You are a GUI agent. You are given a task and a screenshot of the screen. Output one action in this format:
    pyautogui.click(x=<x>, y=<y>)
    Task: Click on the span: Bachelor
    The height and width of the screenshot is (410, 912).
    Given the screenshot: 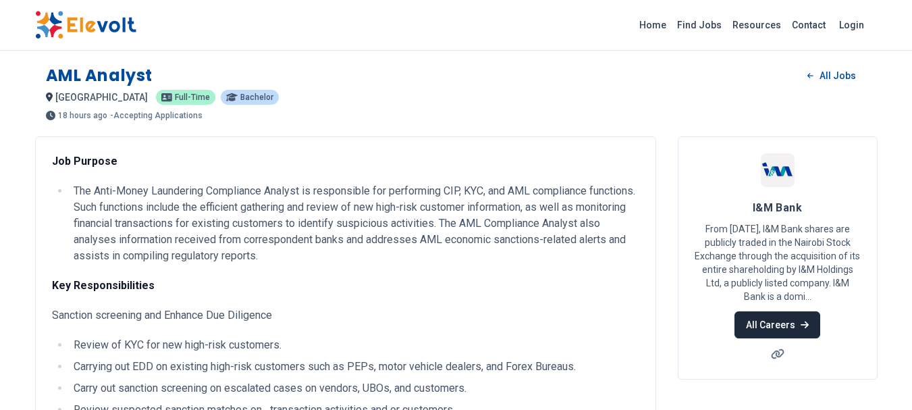 What is the action you would take?
    pyautogui.click(x=257, y=97)
    